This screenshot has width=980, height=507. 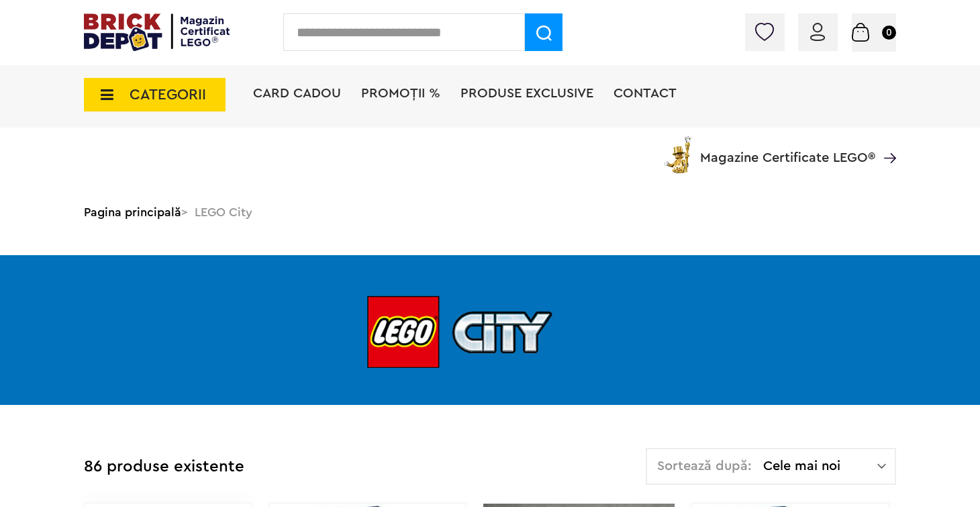 What do you see at coordinates (646, 93) in the screenshot?
I see `a: Contact` at bounding box center [646, 93].